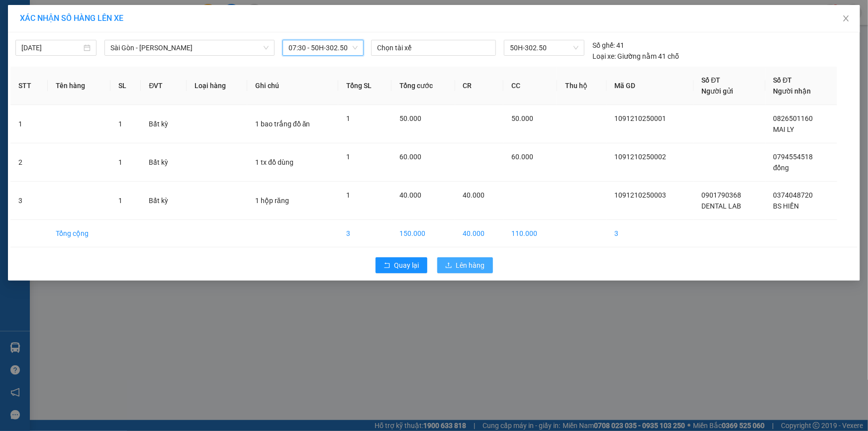  What do you see at coordinates (582, 86) in the screenshot?
I see `th: Thu hộ` at bounding box center [582, 86].